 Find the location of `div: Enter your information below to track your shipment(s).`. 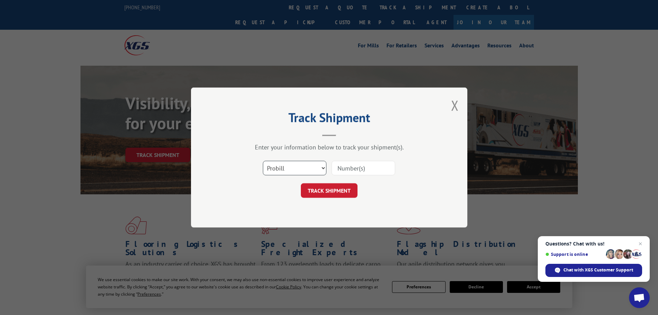

div: Enter your information below to track your shipment(s). is located at coordinates (329, 147).